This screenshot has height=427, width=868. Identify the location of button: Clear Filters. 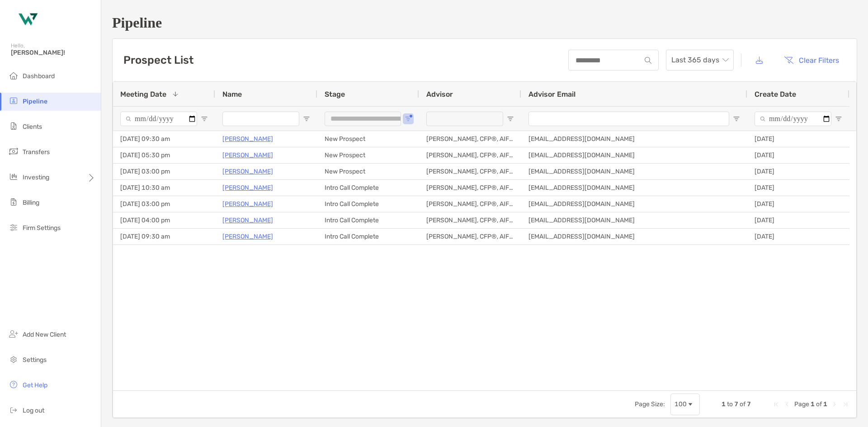
(812, 60).